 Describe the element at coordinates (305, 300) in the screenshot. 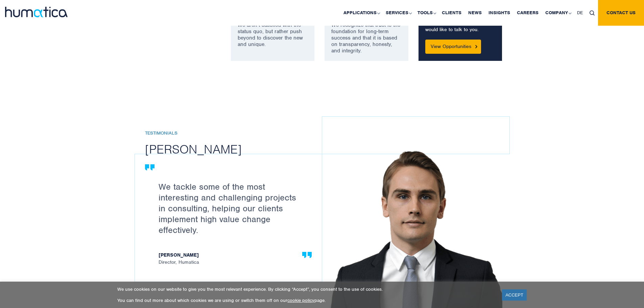

I see `p: You can find out more about which cookies we are using or switch them off on our page.` at that location.